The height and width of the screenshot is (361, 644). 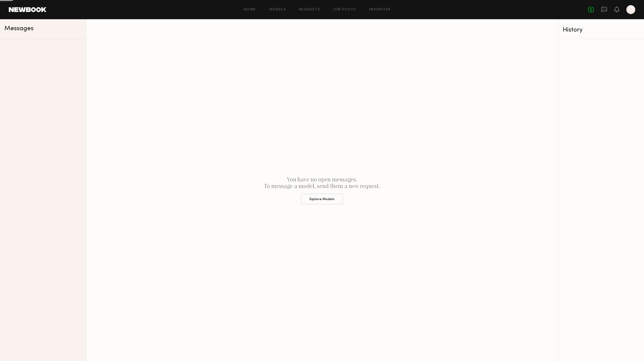 What do you see at coordinates (277, 10) in the screenshot?
I see `a: Models` at bounding box center [277, 10].